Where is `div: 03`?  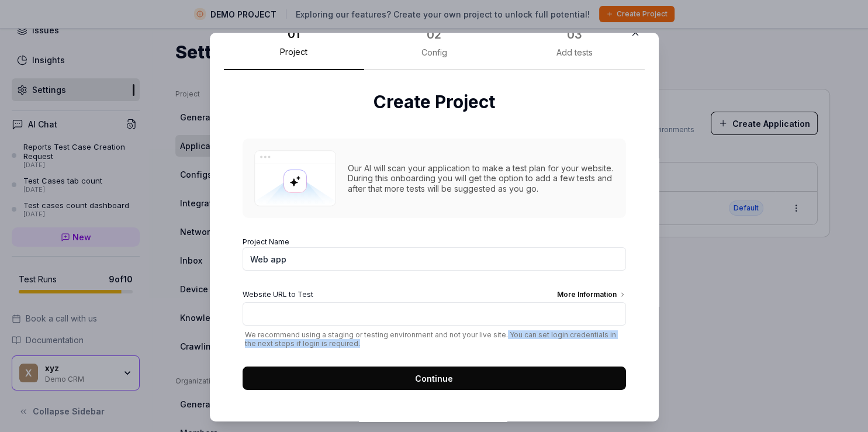
div: 03 is located at coordinates (575, 34).